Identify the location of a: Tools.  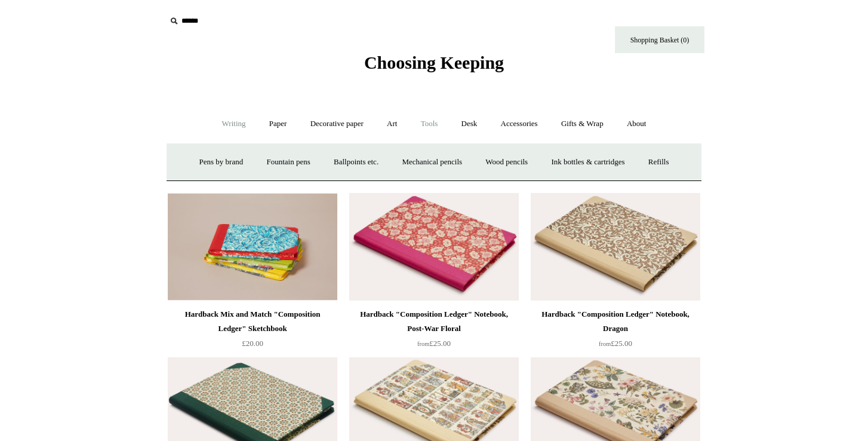
(429, 123).